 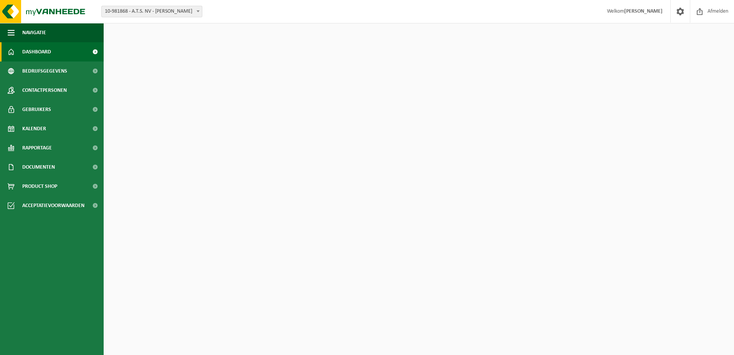 I want to click on span: Gebruikers, so click(x=36, y=109).